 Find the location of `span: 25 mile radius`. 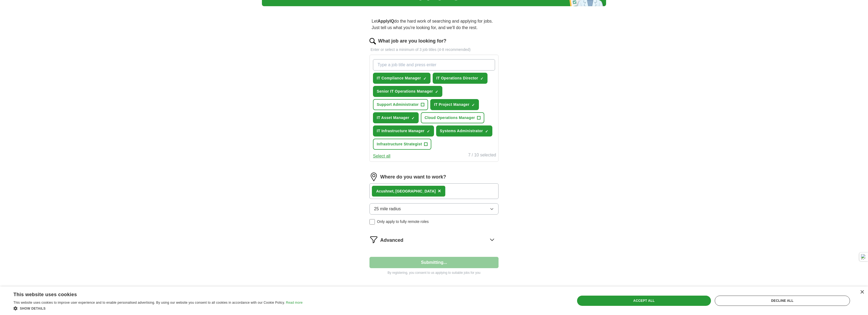

span: 25 mile radius is located at coordinates (388, 209).